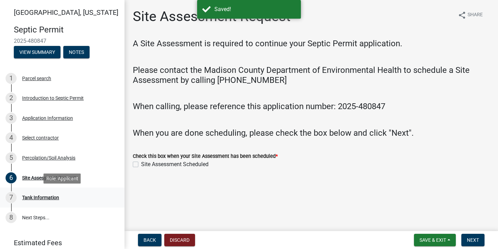  Describe the element at coordinates (311, 75) in the screenshot. I see `h4: Please contact the Madison County Department of Environmental Health to schedule a Site Assessmen...` at that location.